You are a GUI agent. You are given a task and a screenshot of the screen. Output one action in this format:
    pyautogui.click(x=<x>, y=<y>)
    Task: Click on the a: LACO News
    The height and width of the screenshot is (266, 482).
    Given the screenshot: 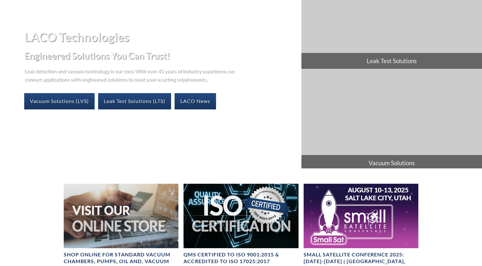 What is the action you would take?
    pyautogui.click(x=195, y=101)
    